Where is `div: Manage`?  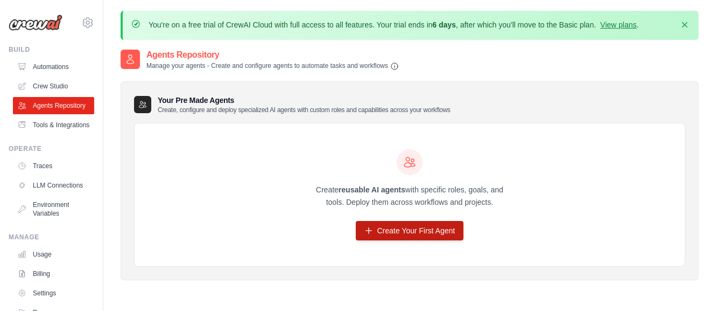 div: Manage is located at coordinates (51, 237).